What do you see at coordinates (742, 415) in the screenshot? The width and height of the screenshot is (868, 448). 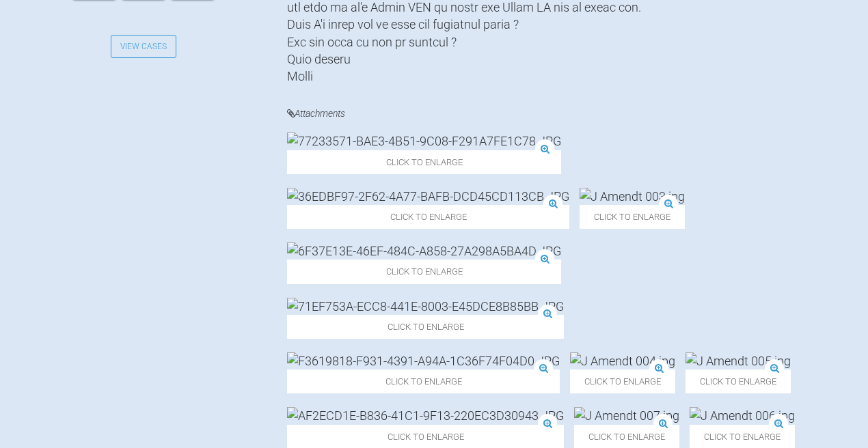 I see `img: J Amendt 006.jpg` at bounding box center [742, 415].